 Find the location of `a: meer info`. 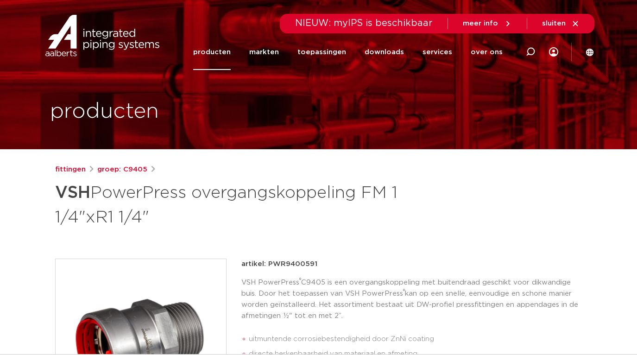

a: meer info is located at coordinates (487, 24).